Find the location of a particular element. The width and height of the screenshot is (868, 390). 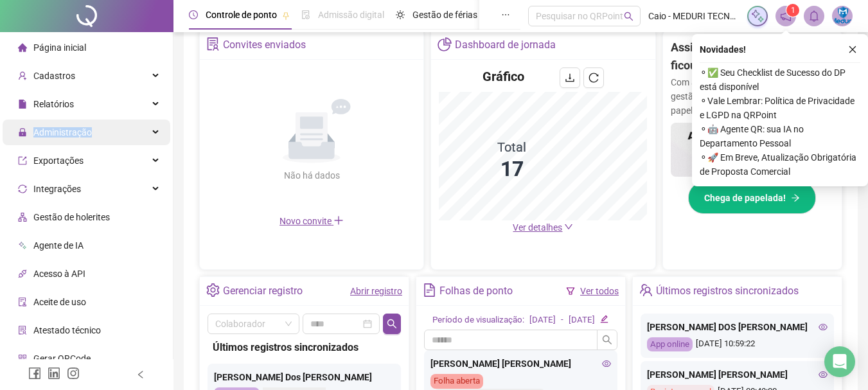

img: 31116 is located at coordinates (842, 16).